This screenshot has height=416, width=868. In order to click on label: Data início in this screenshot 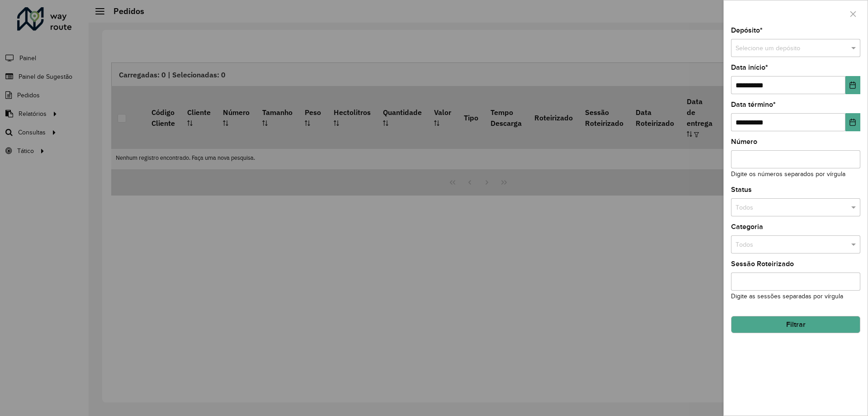, I will do `click(749, 67)`.